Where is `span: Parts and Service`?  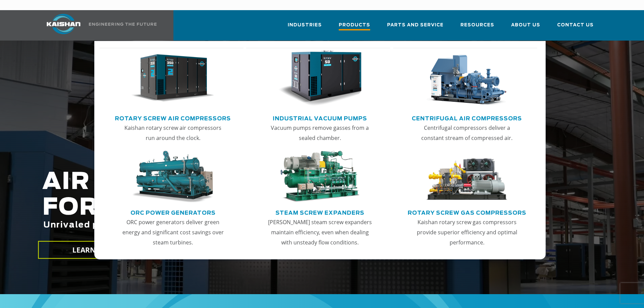
span: Parts and Service is located at coordinates (415, 25).